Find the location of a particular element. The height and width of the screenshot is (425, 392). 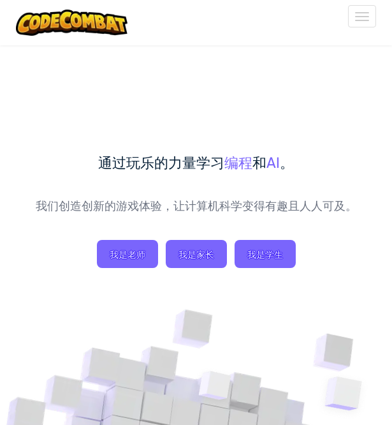

span: 通过玩乐的力量学习 is located at coordinates (161, 162).